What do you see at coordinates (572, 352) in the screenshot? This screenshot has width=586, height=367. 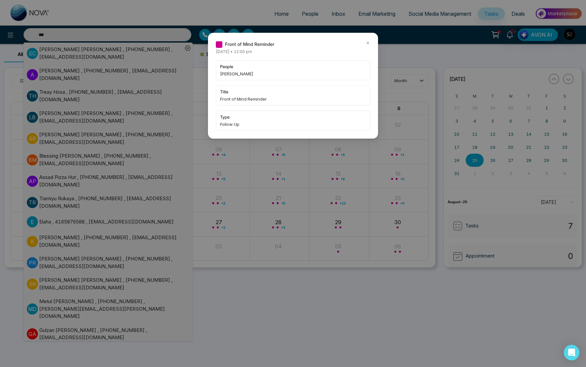 I see `div: Open Intercom Messenger` at bounding box center [572, 352].